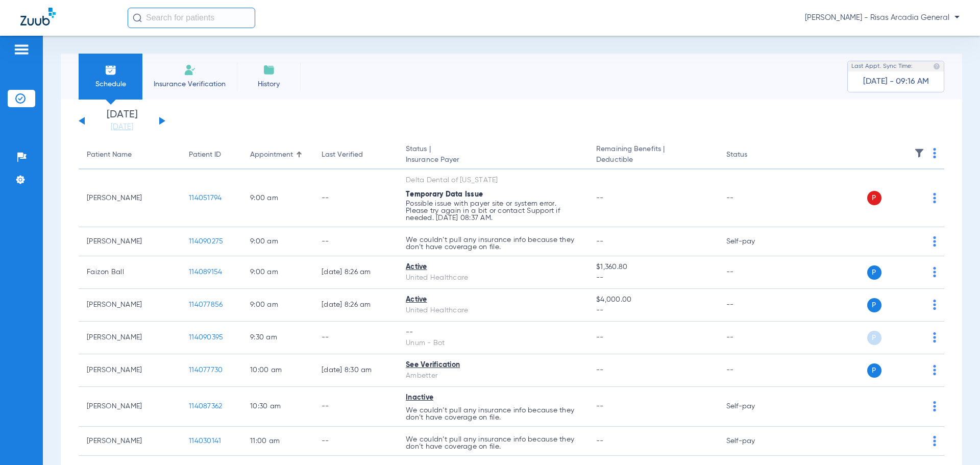  What do you see at coordinates (278, 370) in the screenshot?
I see `td: 10:00 AM` at bounding box center [278, 370].